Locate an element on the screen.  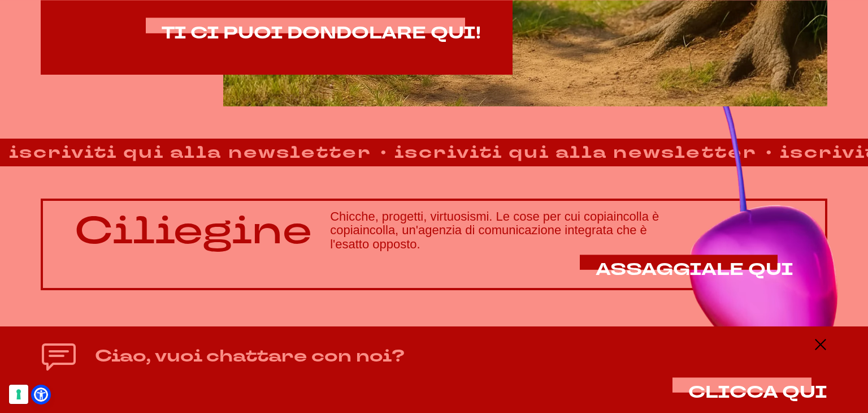
a: ASSAGGIALE QUI is located at coordinates (695, 269).